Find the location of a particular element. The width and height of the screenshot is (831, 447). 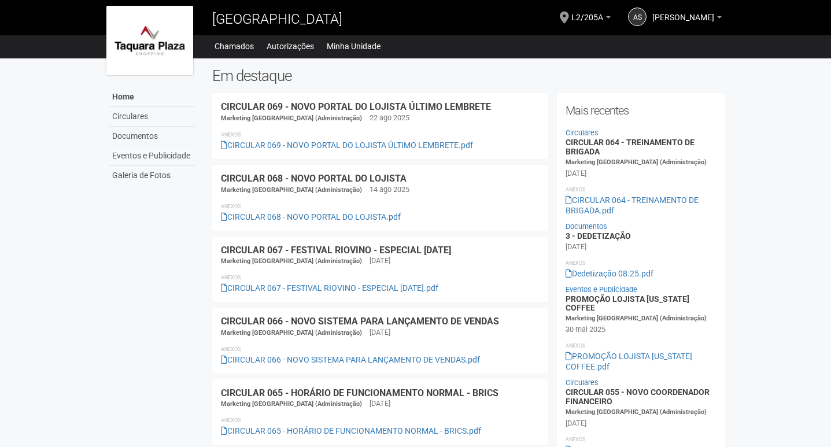

a: CIRCULAR 069 - NOVO PORTAL DO LOJISTA ÚLTIMO LEMBRETE.pdf is located at coordinates (347, 145).